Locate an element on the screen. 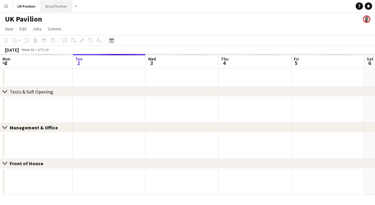  span: View is located at coordinates (9, 29).